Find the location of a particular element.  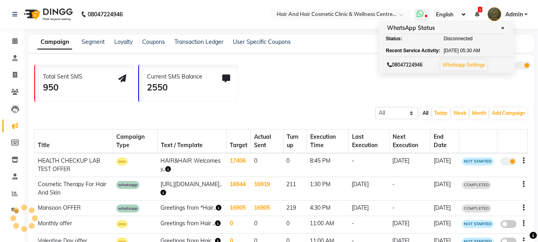

a: Coupons is located at coordinates (153, 42).